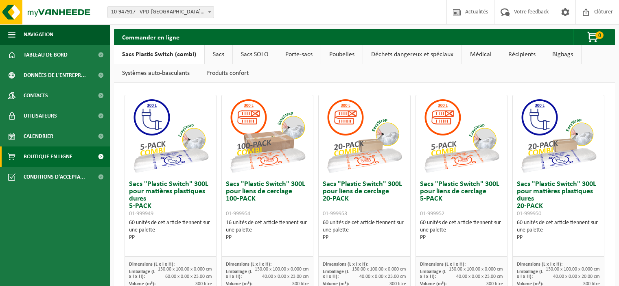 Image resolution: width=619 pixels, height=286 pixels. Describe the element at coordinates (461, 199) in the screenshot. I see `h3: Sacs "Plastic Switch" 300L pour liens de cerclage 5-PACK` at that location.